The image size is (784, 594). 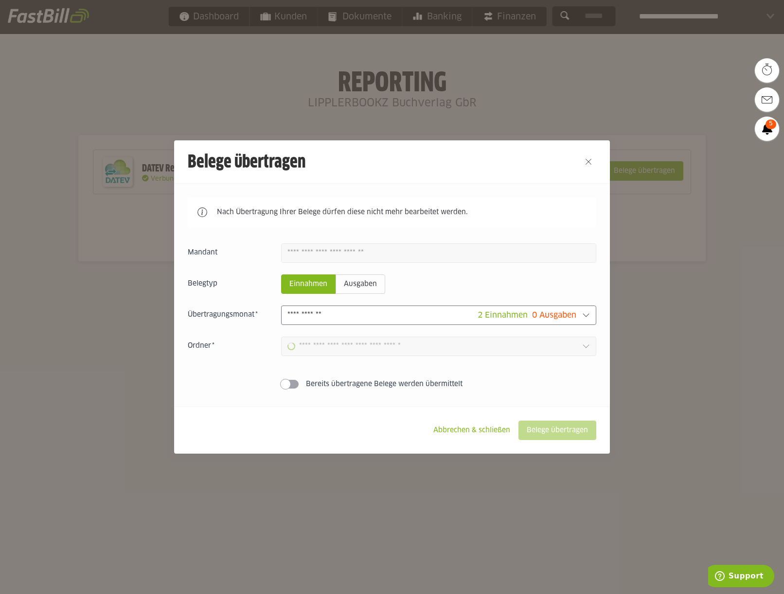 What do you see at coordinates (308, 284) in the screenshot?
I see `sl-radio-button: Einnahmen` at bounding box center [308, 284].